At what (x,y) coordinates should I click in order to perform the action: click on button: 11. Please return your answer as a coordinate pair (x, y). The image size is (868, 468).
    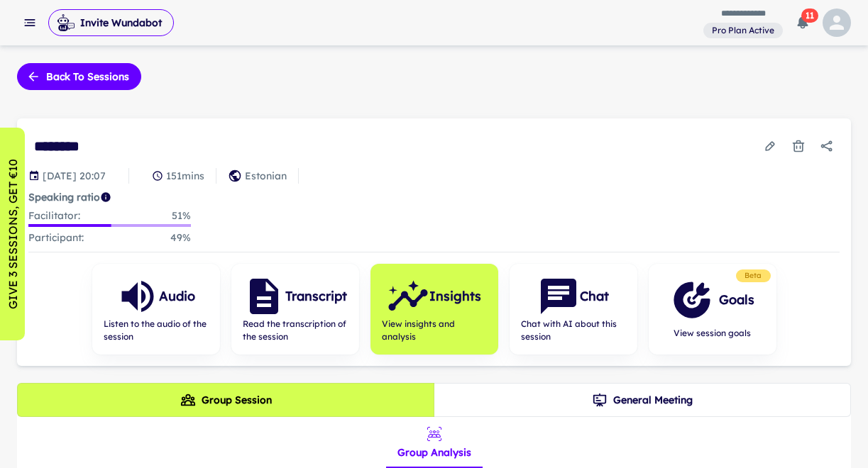
    Looking at the image, I should click on (802, 23).